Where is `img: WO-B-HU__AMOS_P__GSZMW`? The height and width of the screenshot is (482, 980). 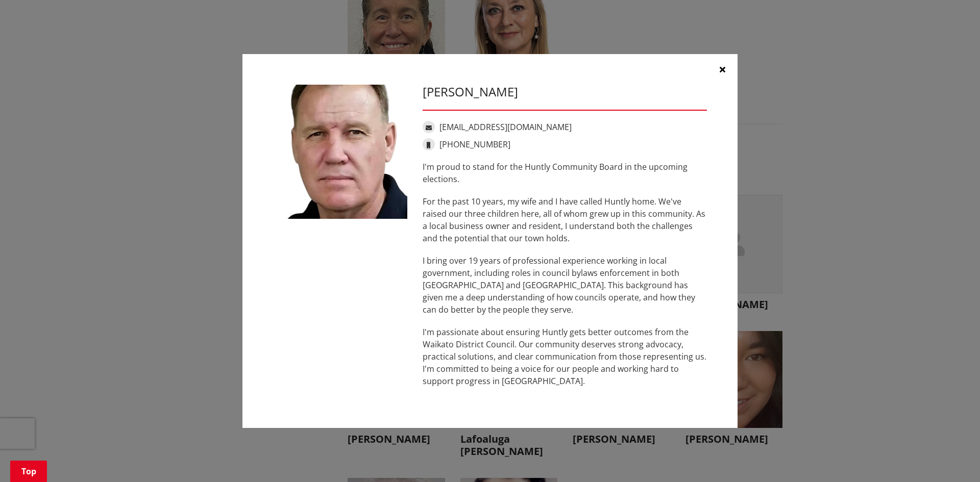
img: WO-B-HU__AMOS_P__GSZMW is located at coordinates (340, 152).